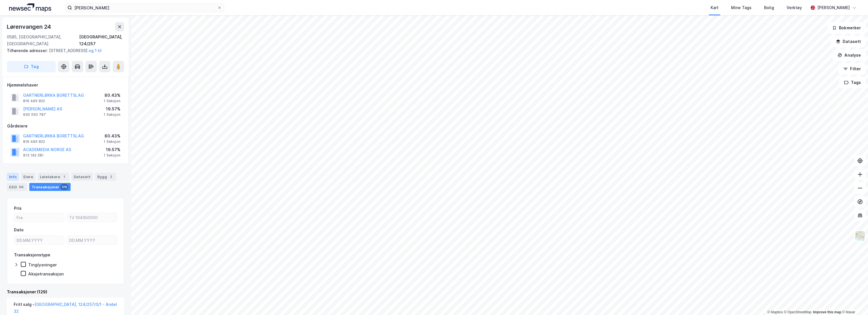 Image resolution: width=868 pixels, height=315 pixels. Describe the element at coordinates (64, 186) in the screenshot. I see `div: 129` at that location.